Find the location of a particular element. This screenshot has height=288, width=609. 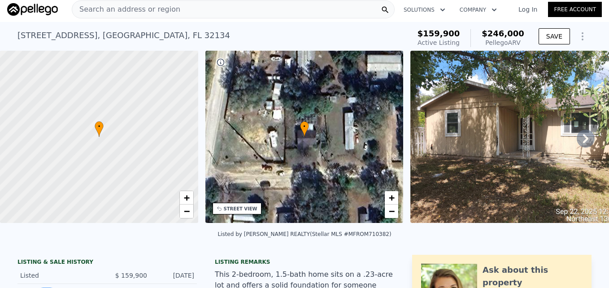

button: Solutions is located at coordinates (424, 10).